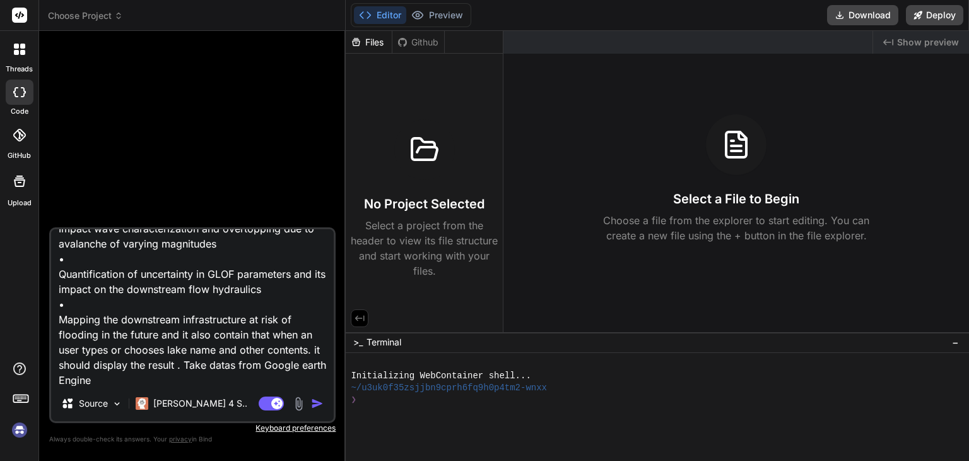  I want to click on p: Always double-check its answers. Your in Bind, so click(192, 439).